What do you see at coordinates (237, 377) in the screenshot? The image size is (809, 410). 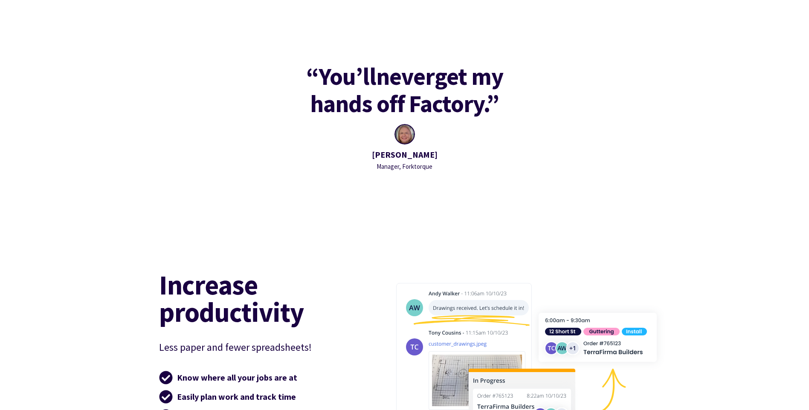 I see `strong: Know where all your jobs are at` at bounding box center [237, 377].